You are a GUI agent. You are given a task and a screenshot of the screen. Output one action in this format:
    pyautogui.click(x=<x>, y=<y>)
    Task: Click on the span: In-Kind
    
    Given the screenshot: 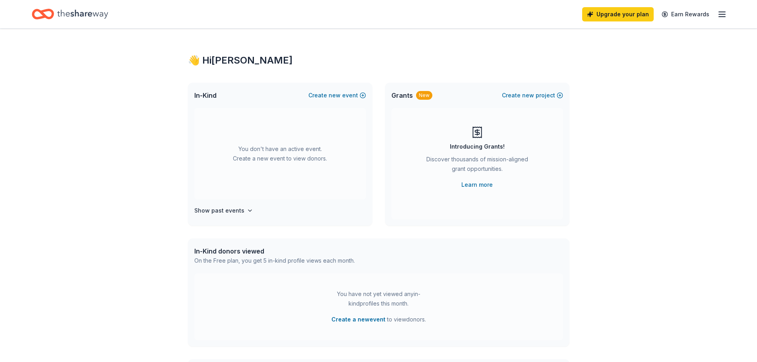 What is the action you would take?
    pyautogui.click(x=205, y=95)
    